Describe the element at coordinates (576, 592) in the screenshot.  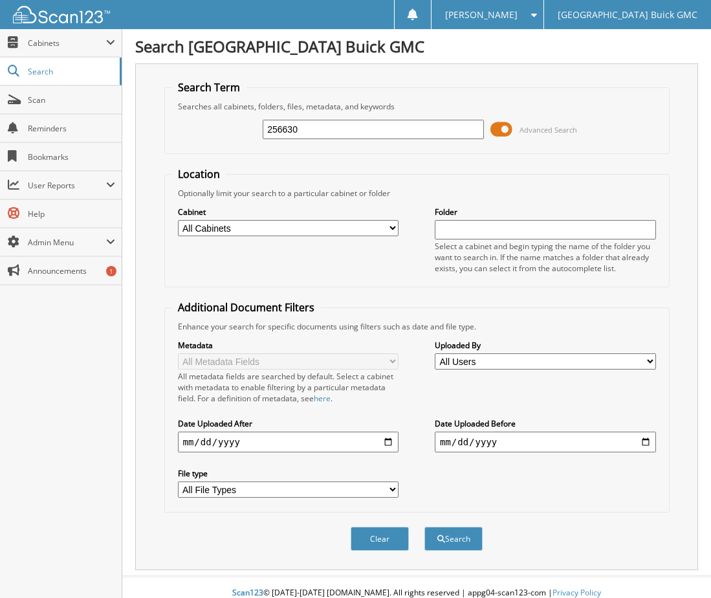
I see `a: Privacy Policy` at that location.